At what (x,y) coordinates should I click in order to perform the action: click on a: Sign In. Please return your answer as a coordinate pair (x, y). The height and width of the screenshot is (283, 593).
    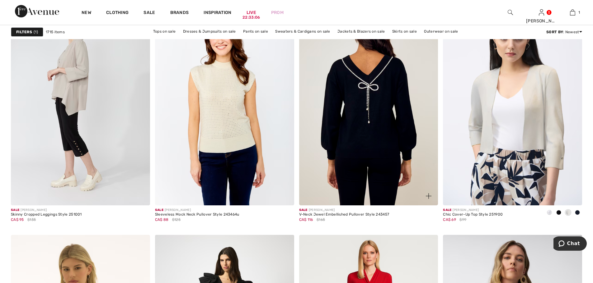
    Looking at the image, I should click on (541, 12).